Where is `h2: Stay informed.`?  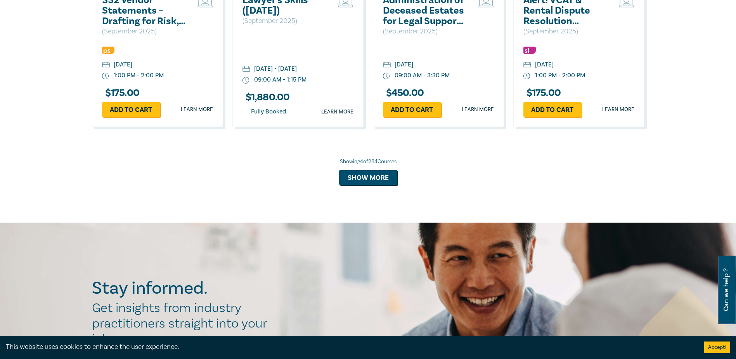 h2: Stay informed. is located at coordinates (184, 288).